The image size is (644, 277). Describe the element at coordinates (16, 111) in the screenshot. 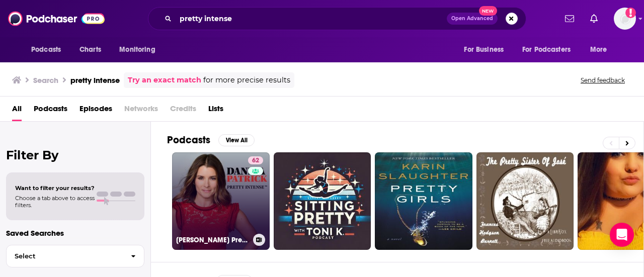

I see `a: All` at that location.